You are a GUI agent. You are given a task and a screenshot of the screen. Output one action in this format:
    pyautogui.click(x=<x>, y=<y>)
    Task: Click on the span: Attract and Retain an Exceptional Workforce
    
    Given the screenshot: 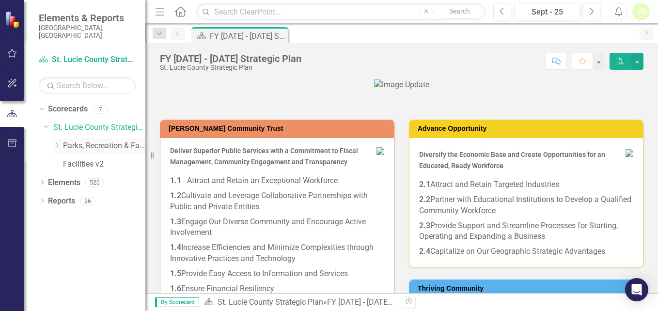 What is the action you would take?
    pyautogui.click(x=262, y=180)
    